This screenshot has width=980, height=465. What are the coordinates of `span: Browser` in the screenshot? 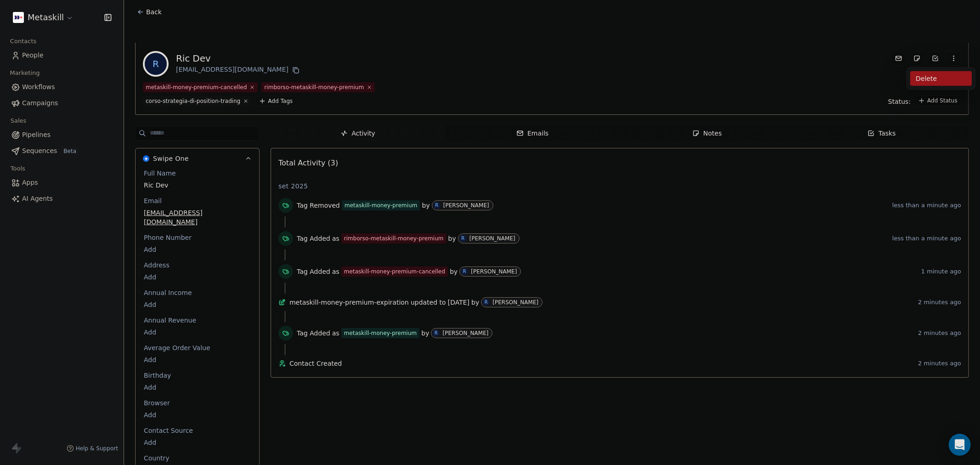 It's located at (157, 403).